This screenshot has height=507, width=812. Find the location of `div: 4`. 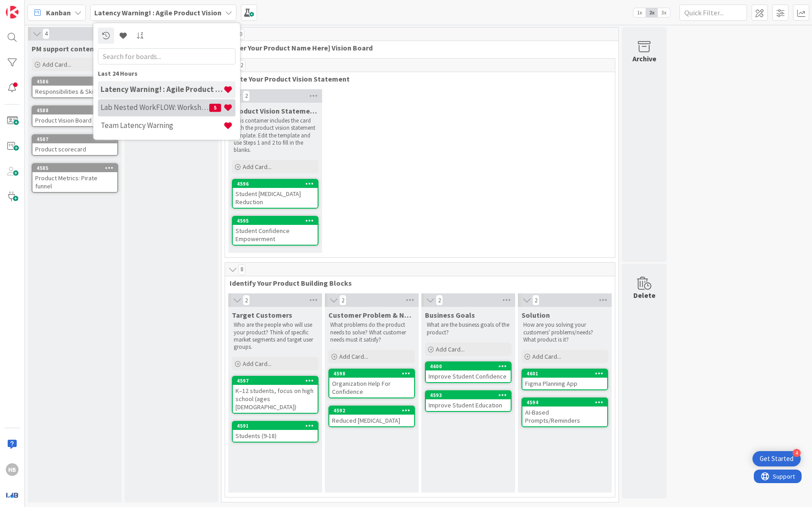

div: 4 is located at coordinates (796, 453).